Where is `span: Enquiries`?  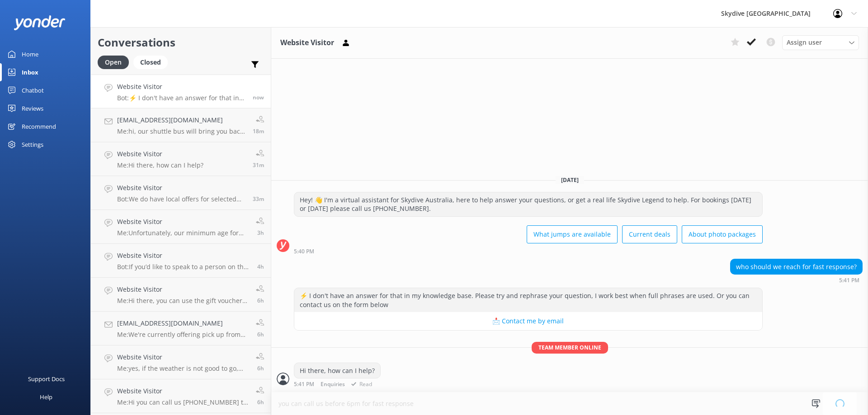 span: Enquiries is located at coordinates (333, 385).